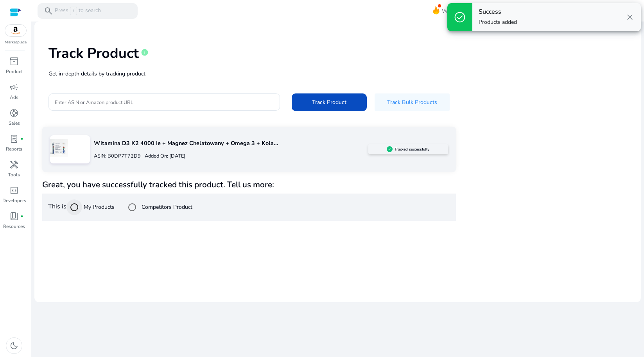 Image resolution: width=644 pixels, height=357 pixels. I want to click on button: Track Bulk Products, so click(412, 102).